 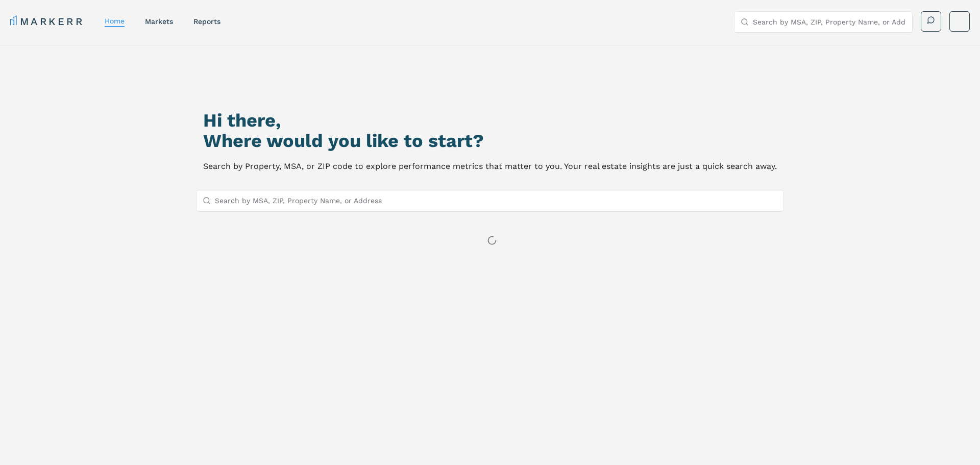 What do you see at coordinates (114, 21) in the screenshot?
I see `a: home` at bounding box center [114, 21].